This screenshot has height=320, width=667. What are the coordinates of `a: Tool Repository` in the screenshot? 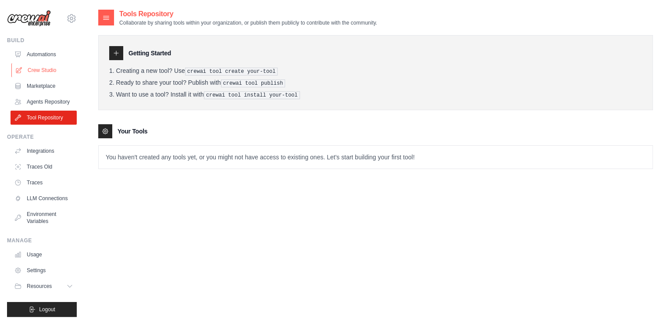 It's located at (43, 118).